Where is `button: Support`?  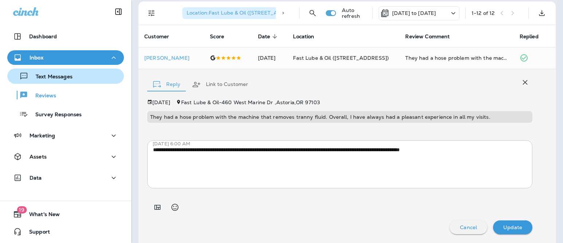
button: Support is located at coordinates (66, 232).